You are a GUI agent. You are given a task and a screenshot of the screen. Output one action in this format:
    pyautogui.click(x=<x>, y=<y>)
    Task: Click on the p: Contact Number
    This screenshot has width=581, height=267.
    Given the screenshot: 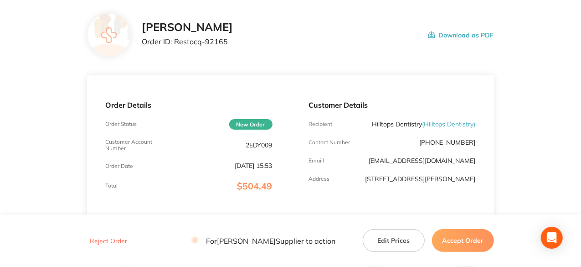 What is the action you would take?
    pyautogui.click(x=329, y=142)
    